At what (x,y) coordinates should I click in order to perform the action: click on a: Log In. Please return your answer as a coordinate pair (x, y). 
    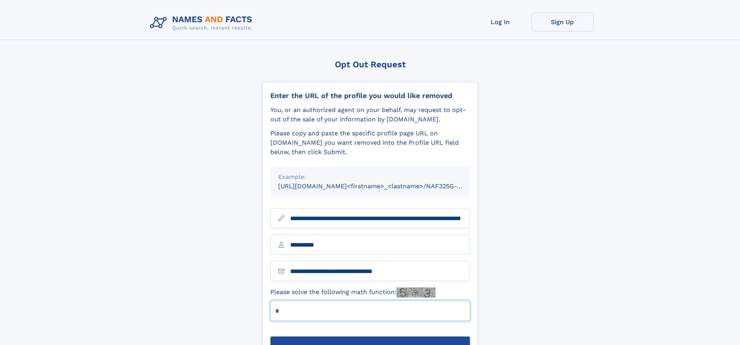
    Looking at the image, I should click on (500, 22).